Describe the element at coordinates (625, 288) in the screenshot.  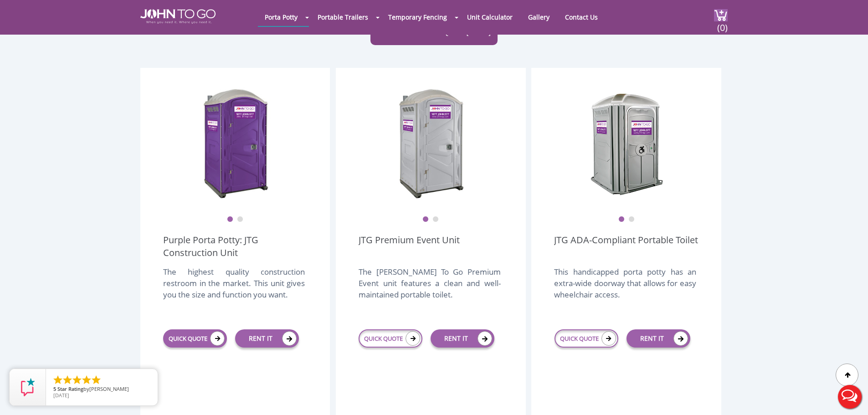
I see `div: This handicapped porta potty has an extra-wide doorway that allows for easy wheelchair access.` at that location.